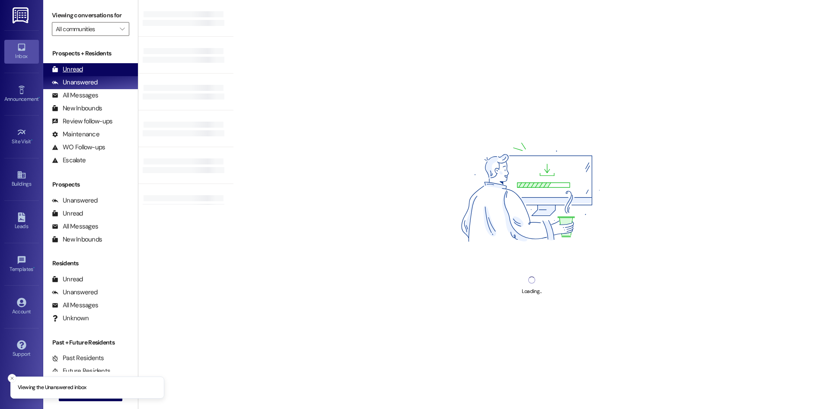 The height and width of the screenshot is (409, 830). I want to click on div: Prospects + Residents, so click(90, 53).